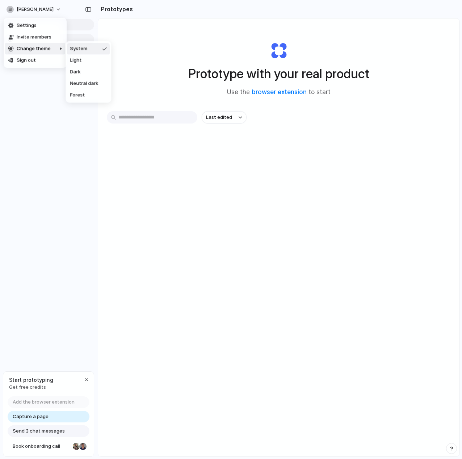 This screenshot has height=459, width=462. What do you see at coordinates (84, 84) in the screenshot?
I see `span: Neutral dark` at bounding box center [84, 84].